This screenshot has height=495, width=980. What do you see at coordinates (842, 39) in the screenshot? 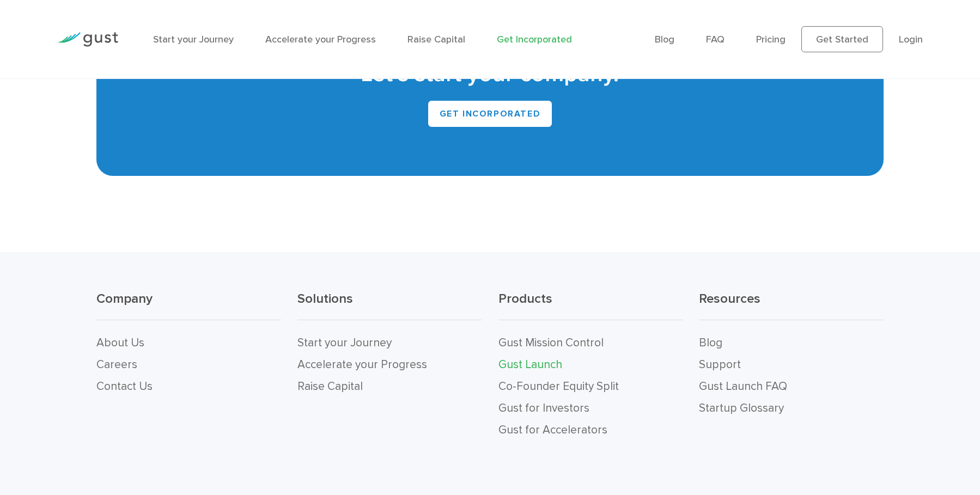
I see `a: Get Started` at bounding box center [842, 39].